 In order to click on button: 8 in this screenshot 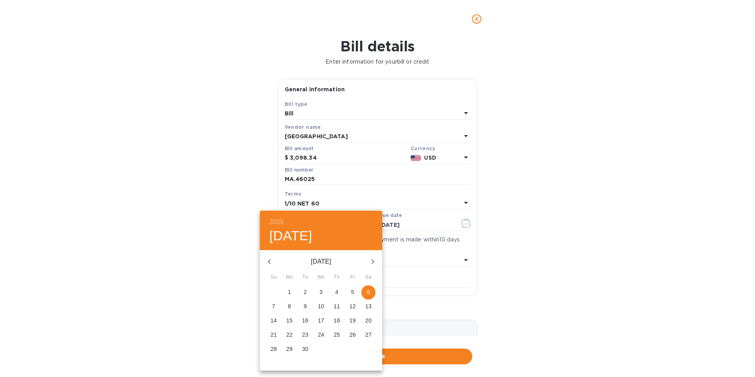, I will do `click(289, 306)`.